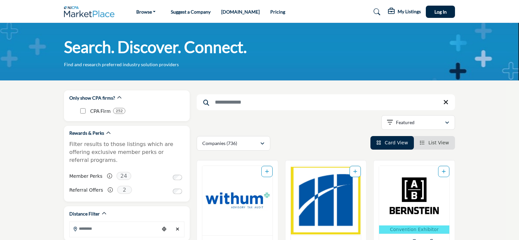 The width and height of the screenshot is (519, 240). I want to click on input: CPA Firm checkbox, so click(83, 111).